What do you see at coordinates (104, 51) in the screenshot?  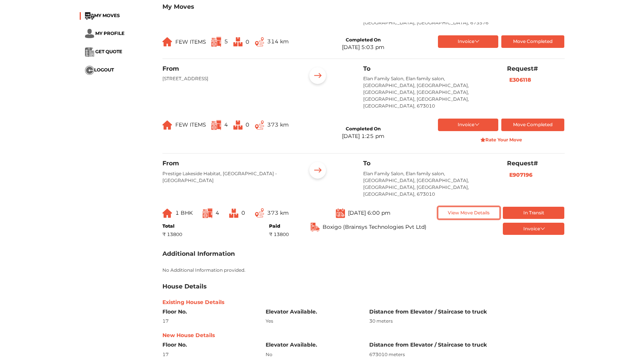 I see `a: ... GET QUOTE` at bounding box center [104, 51].